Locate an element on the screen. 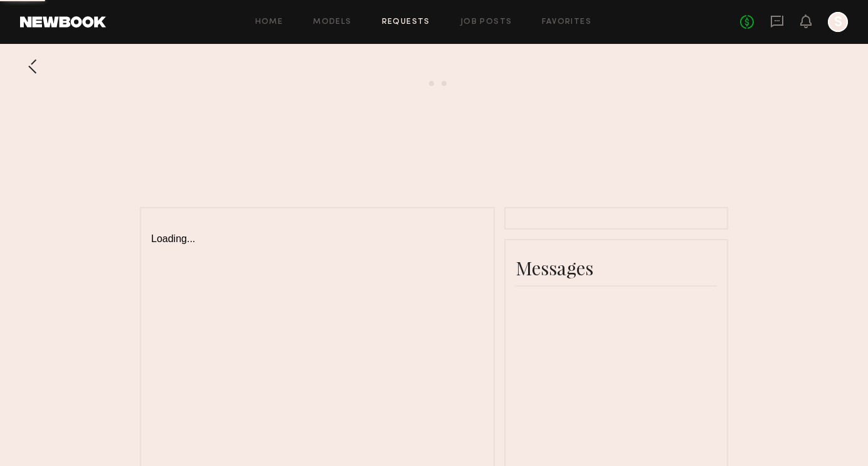  a: Home is located at coordinates (269, 22).